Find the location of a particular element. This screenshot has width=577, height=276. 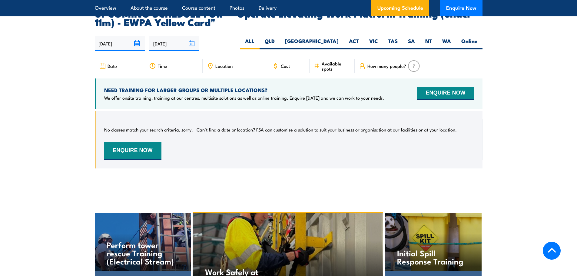

label: Online is located at coordinates (469, 43).